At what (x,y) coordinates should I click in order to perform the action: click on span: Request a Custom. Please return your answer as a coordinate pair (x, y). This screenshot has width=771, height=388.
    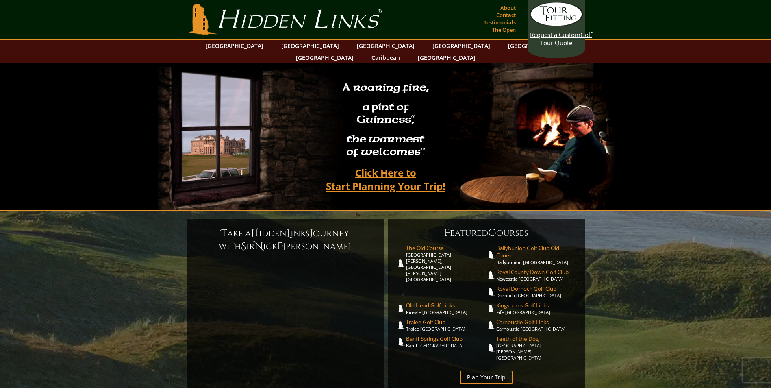
    Looking at the image, I should click on (555, 35).